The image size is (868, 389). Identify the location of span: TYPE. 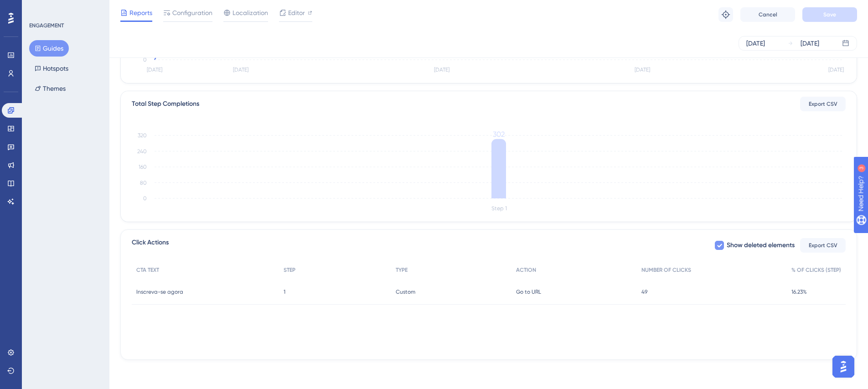
(402, 270).